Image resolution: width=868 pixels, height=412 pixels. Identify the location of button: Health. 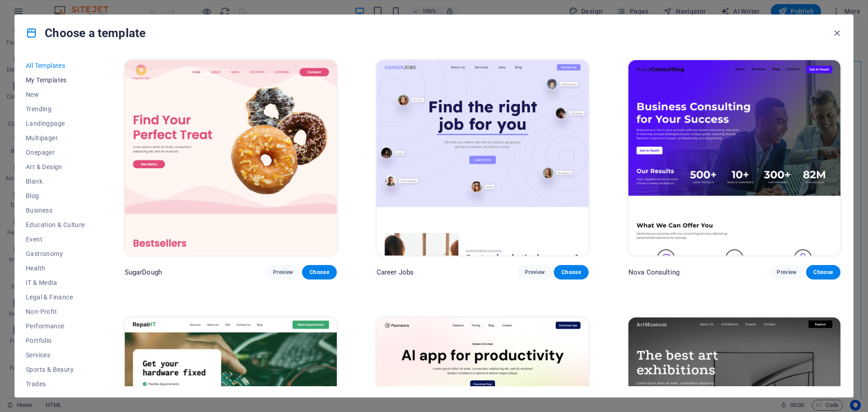
(55, 268).